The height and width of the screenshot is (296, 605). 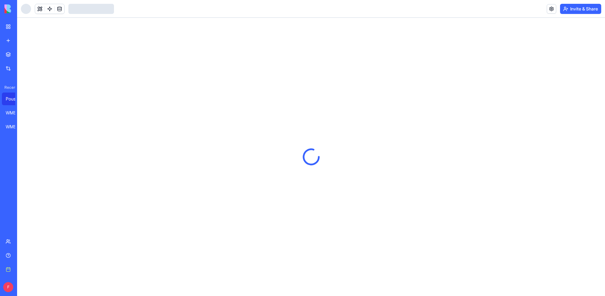 I want to click on button: Invite & Share, so click(x=581, y=9).